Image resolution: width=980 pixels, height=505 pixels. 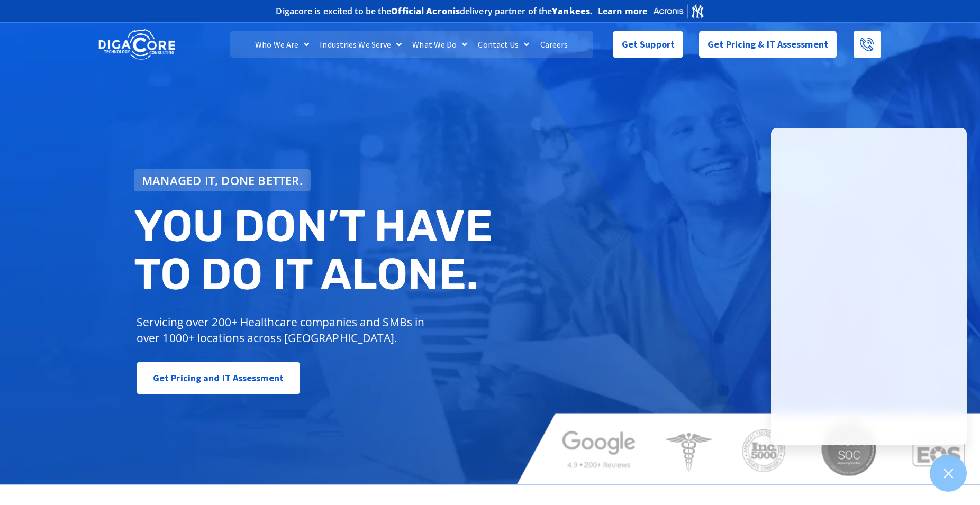 What do you see at coordinates (647, 44) in the screenshot?
I see `a: Get Support` at bounding box center [647, 44].